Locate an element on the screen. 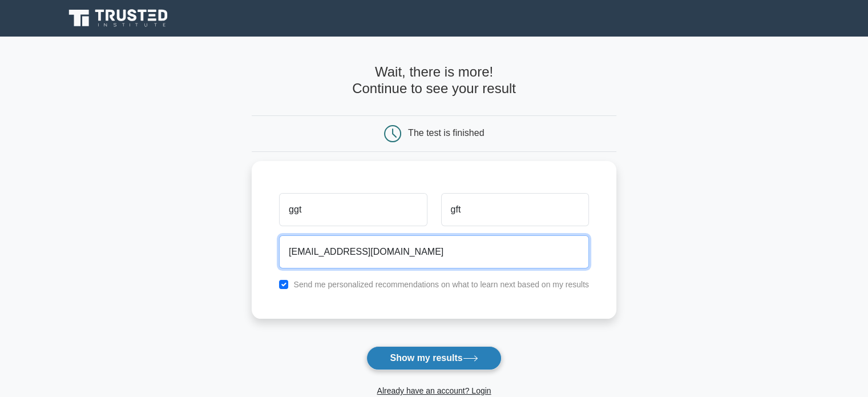 The width and height of the screenshot is (868, 397). input: First name is located at coordinates (353, 210).